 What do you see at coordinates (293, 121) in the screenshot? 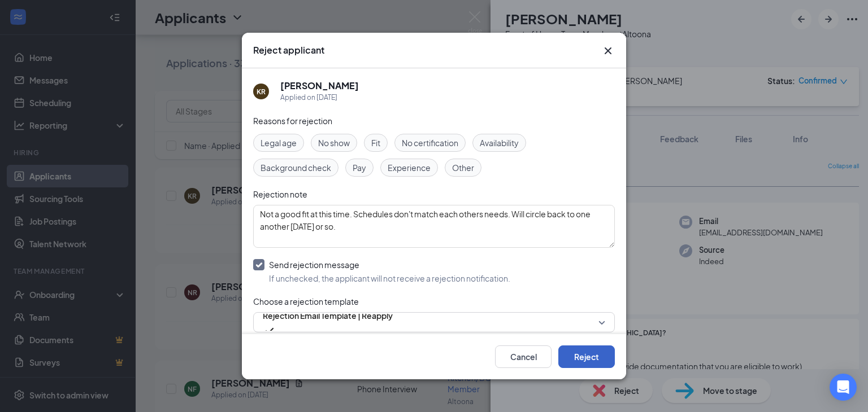
I see `span: Reasons for rejection` at bounding box center [293, 121].